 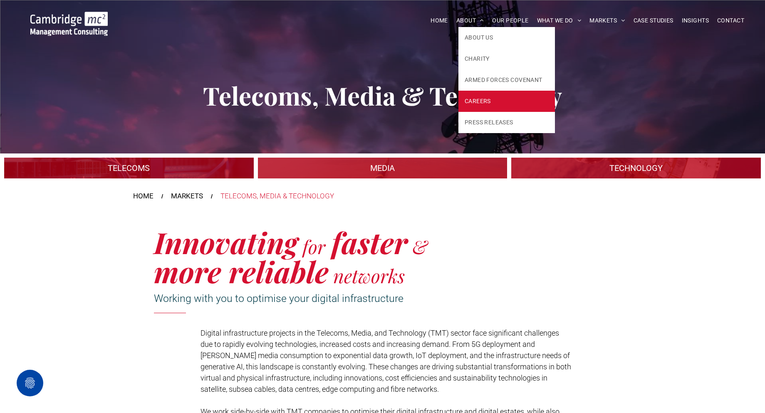 What do you see at coordinates (479, 37) in the screenshot?
I see `span: ABOUT US` at bounding box center [479, 37].